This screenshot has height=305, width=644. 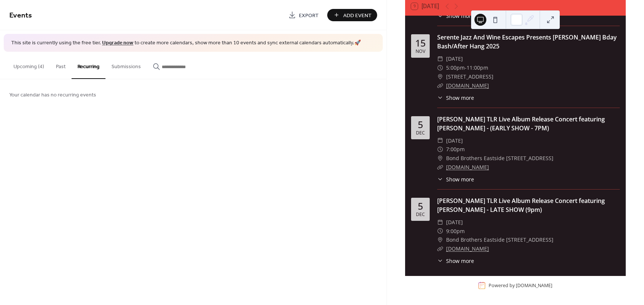 What do you see at coordinates (455, 150) in the screenshot?
I see `span: 7:00pm` at bounding box center [455, 150].